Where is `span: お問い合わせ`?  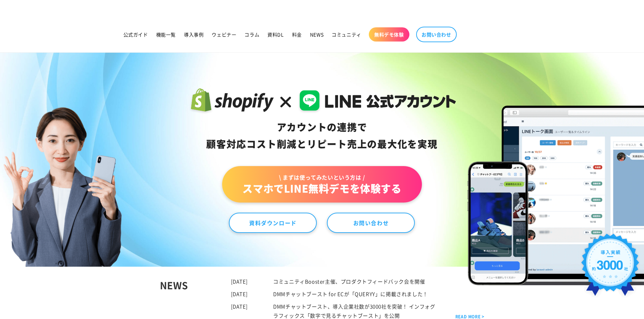
span: お問い合わせ is located at coordinates (437, 34).